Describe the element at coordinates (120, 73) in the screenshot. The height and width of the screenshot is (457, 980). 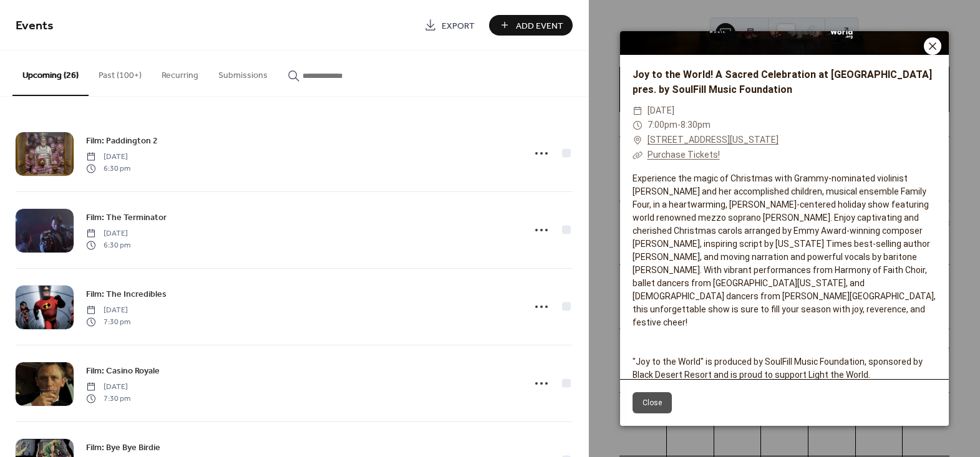
I see `button: Past (100+)` at that location.